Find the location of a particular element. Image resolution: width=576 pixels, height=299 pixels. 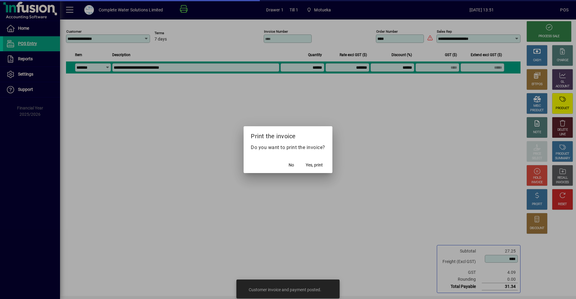

span: No is located at coordinates (291, 165).